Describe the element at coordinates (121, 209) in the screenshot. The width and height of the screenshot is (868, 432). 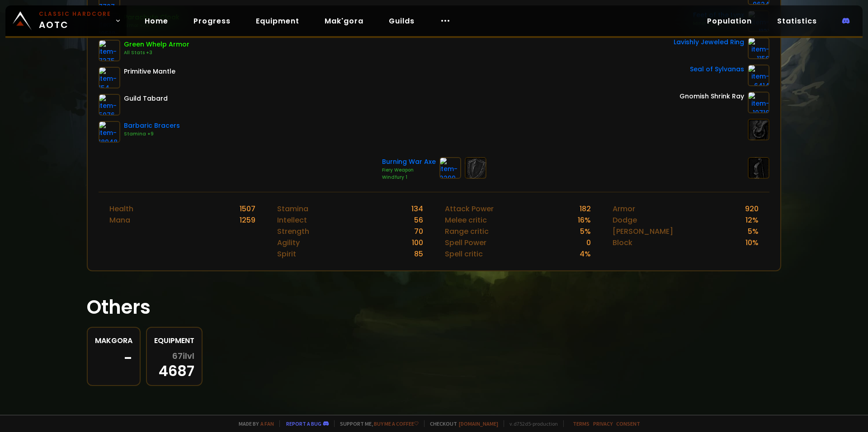
I see `div: Health` at that location.